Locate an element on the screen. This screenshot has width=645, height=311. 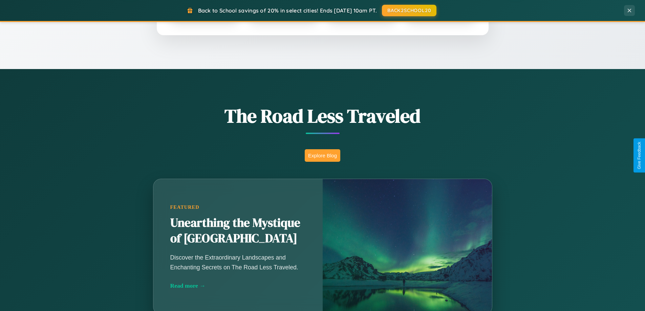
h1: The Road Less Traveled is located at coordinates (323, 116).